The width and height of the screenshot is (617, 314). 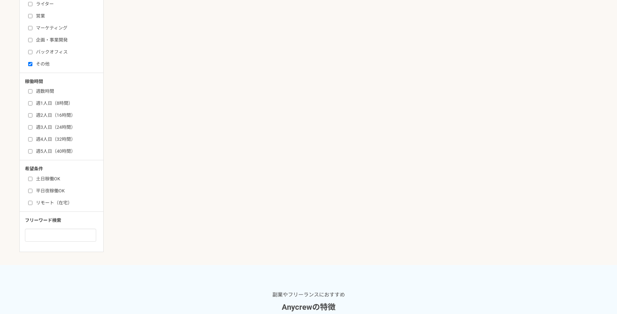 I want to click on input: 企画・事業開発, so click(x=30, y=40).